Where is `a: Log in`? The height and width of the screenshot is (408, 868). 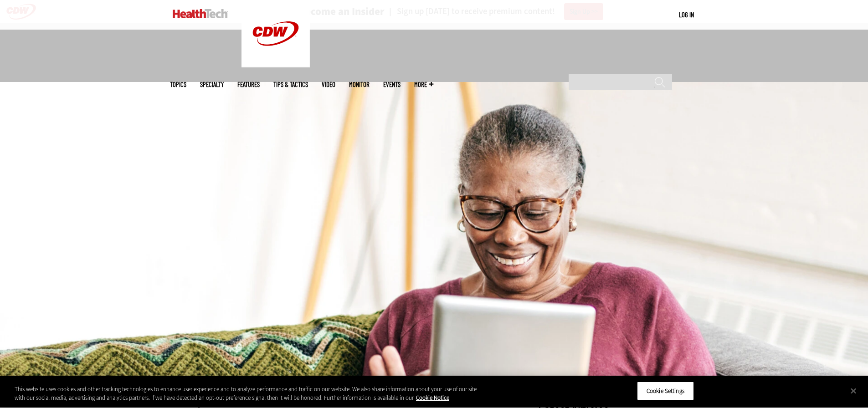
a: Log in is located at coordinates (686, 15).